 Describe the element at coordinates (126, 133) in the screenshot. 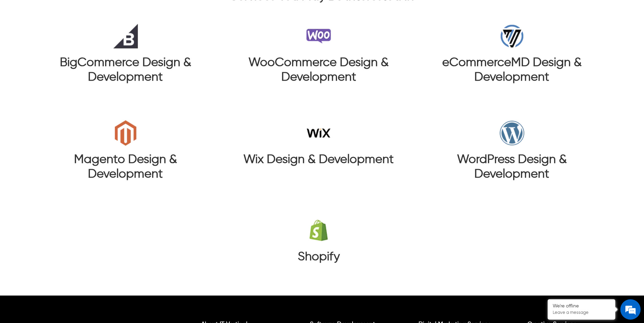

I see `img: itvert-mangeto-design-&-development` at that location.